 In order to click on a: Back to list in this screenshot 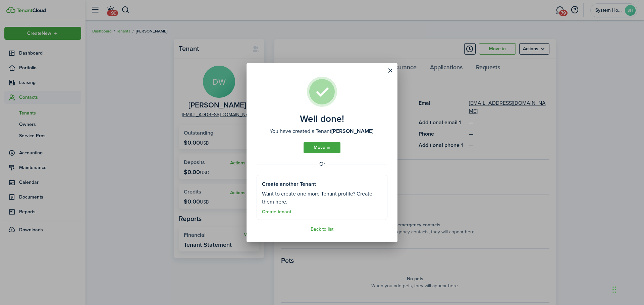, I will do `click(322, 229)`.